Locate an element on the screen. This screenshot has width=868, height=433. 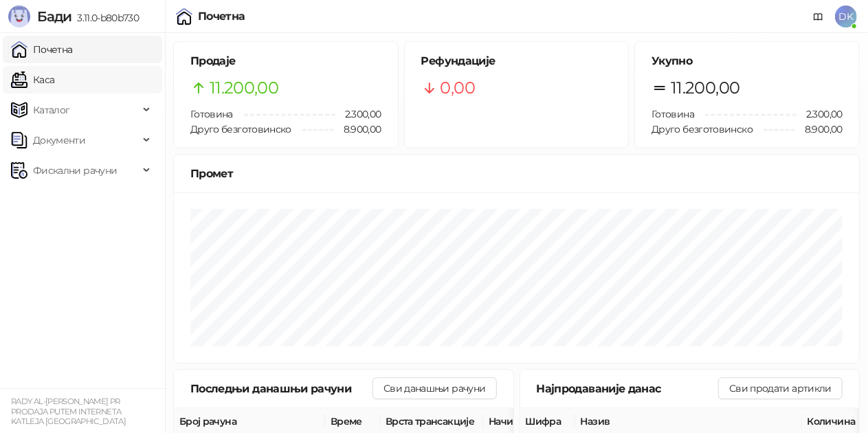
img: Logo is located at coordinates (19, 16).